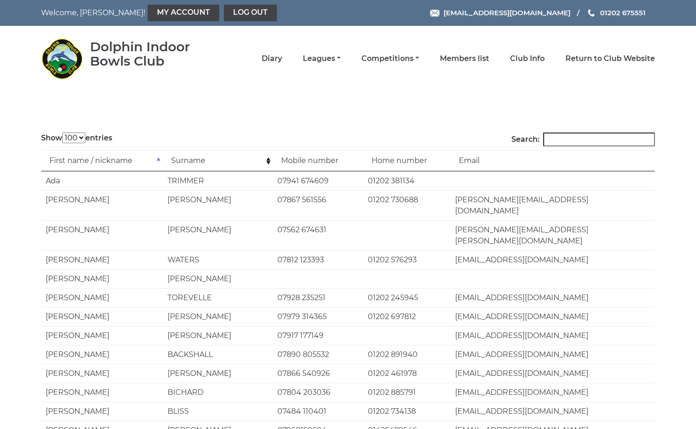 The image size is (696, 429). I want to click on td: 07890 805532, so click(318, 354).